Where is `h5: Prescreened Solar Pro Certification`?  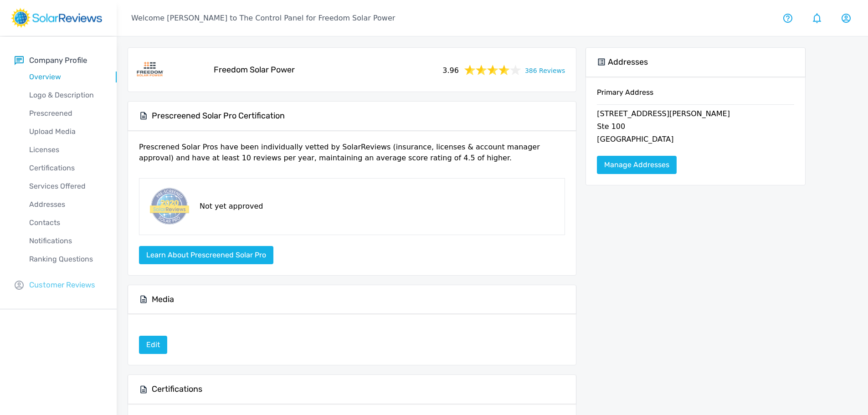
h5: Prescreened Solar Pro Certification is located at coordinates (218, 116).